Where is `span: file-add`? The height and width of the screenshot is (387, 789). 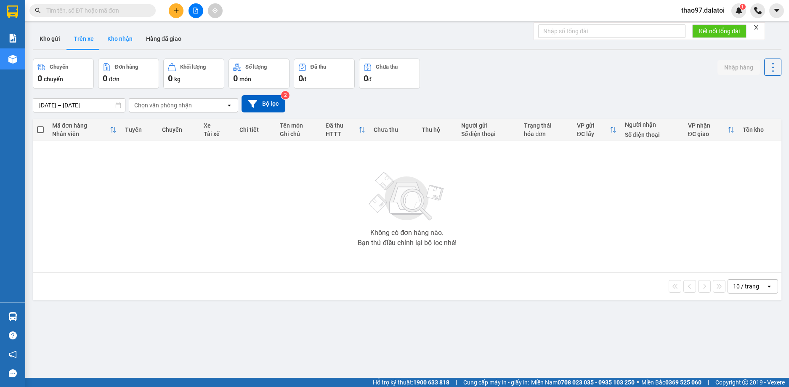
span: file-add is located at coordinates (196, 11).